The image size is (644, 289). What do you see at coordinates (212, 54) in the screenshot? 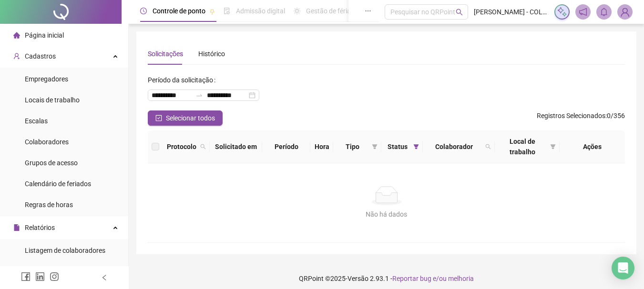
I see `div: Histórico` at bounding box center [212, 54].